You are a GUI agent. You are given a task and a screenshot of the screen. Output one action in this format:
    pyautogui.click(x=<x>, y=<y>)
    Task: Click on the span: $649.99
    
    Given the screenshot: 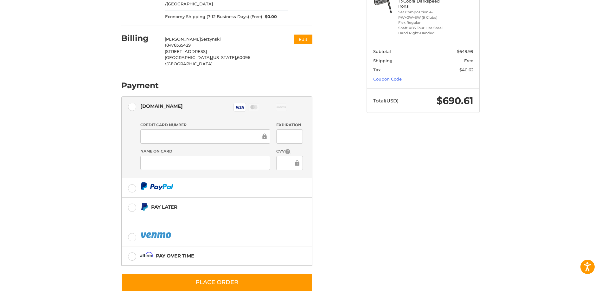 What is the action you would take?
    pyautogui.click(x=465, y=51)
    